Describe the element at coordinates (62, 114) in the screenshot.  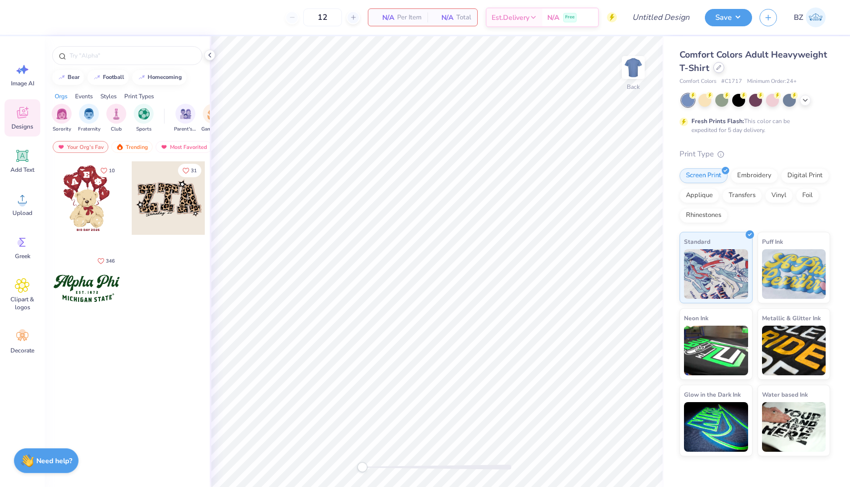
I see `img: Sorority Image` at that location.